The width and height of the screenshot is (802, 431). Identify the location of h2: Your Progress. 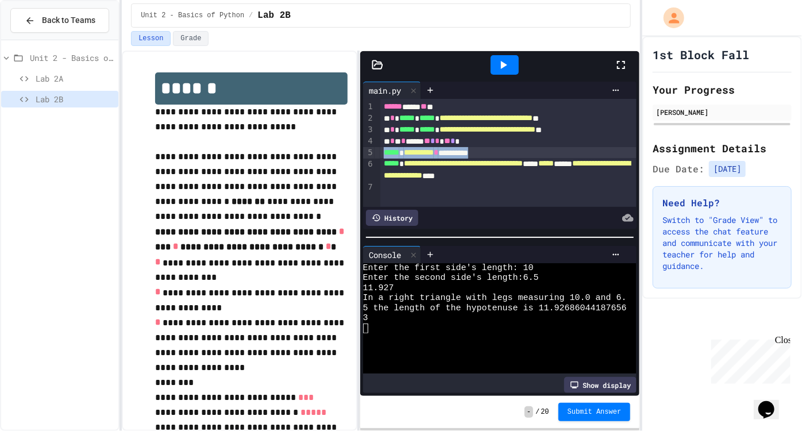
(722, 90).